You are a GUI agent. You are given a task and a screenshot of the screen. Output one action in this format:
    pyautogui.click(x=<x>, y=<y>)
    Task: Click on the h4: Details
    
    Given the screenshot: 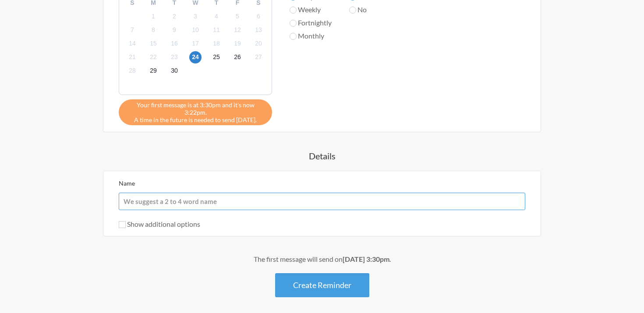 What is the action you would take?
    pyautogui.click(x=322, y=155)
    